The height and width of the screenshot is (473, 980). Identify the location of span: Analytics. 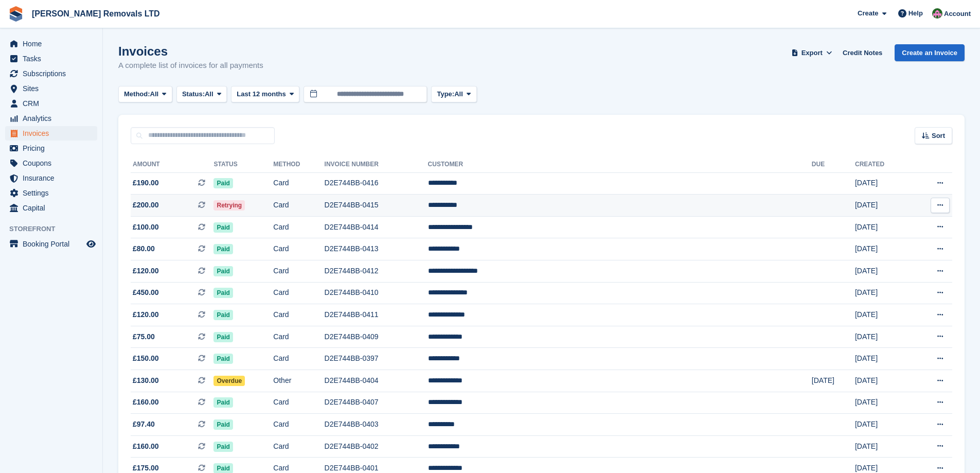
(54, 118).